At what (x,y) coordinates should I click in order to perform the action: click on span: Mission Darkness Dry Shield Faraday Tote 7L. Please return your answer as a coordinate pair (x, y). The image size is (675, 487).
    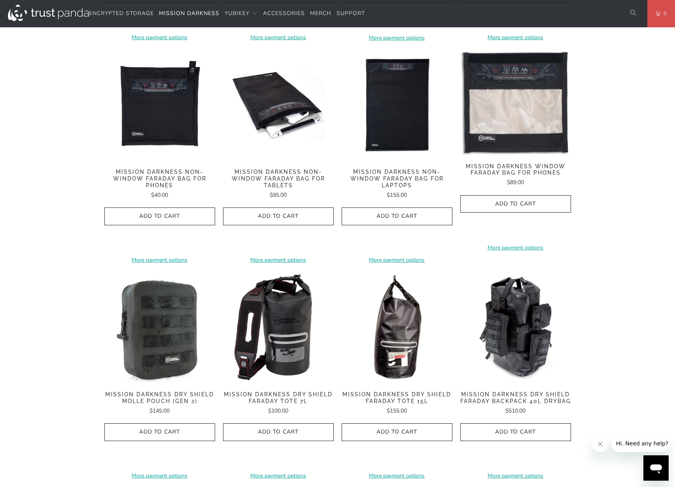
    Looking at the image, I should click on (278, 398).